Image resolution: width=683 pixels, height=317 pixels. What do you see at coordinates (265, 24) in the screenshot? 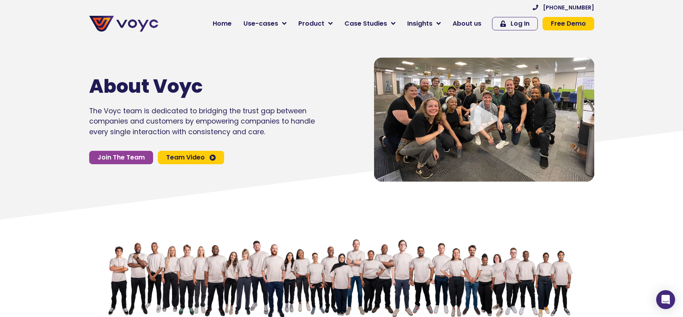
I see `a: Use-cases` at bounding box center [265, 24].